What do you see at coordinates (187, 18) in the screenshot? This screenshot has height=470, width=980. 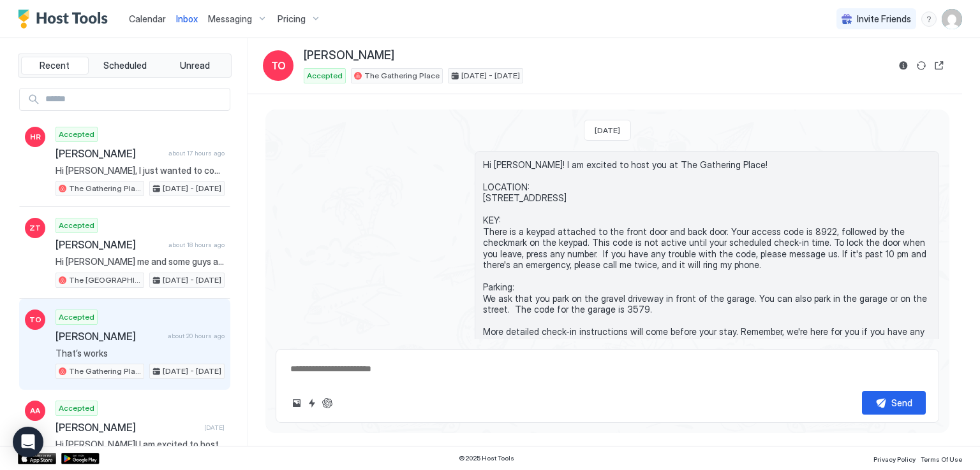 I see `a: Inbox` at bounding box center [187, 18].